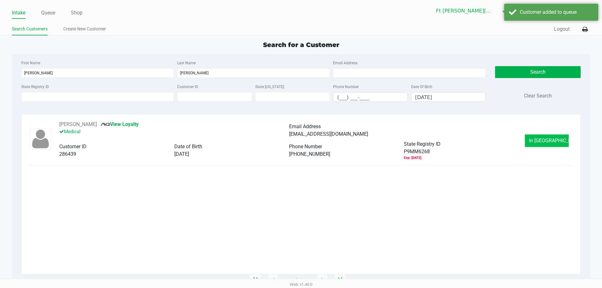 This screenshot has width=602, height=288. I want to click on app-submit-button: Move to first page, so click(256, 280).